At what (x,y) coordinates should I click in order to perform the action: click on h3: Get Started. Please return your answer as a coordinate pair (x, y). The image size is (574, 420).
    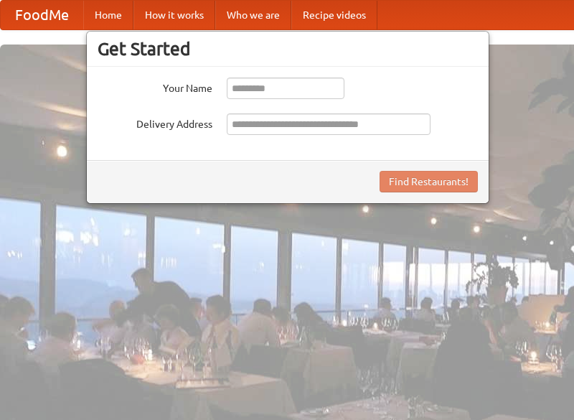
    Looking at the image, I should click on (288, 49).